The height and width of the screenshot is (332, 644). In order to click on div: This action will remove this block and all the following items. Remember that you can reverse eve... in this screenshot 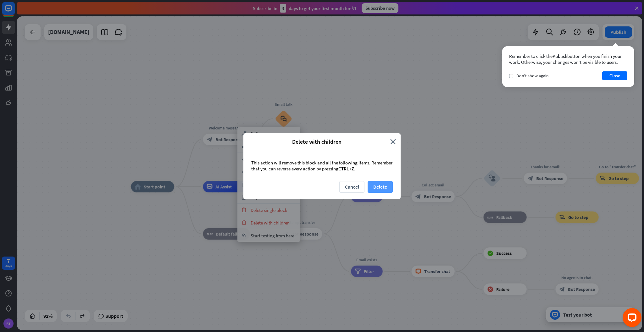, I will do `click(322, 166)`.